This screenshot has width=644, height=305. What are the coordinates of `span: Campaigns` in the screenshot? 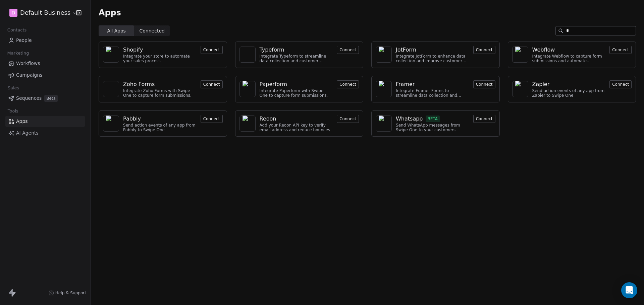 It's located at (29, 75).